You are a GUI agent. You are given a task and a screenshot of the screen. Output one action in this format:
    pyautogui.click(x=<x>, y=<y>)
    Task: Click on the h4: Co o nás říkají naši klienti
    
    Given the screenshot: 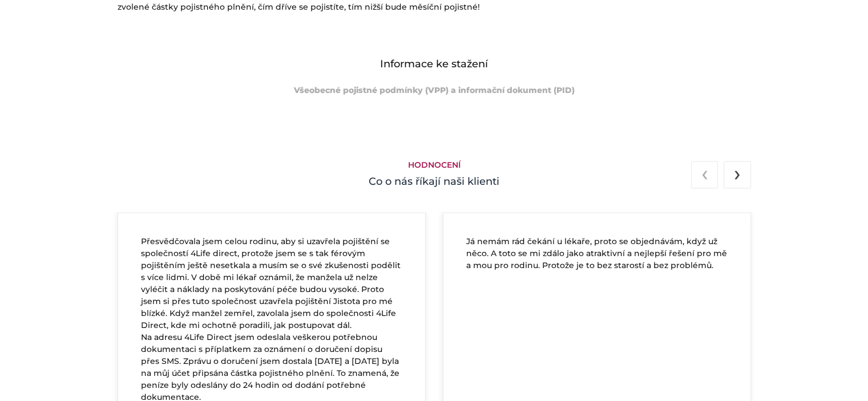 What is the action you would take?
    pyautogui.click(x=434, y=181)
    